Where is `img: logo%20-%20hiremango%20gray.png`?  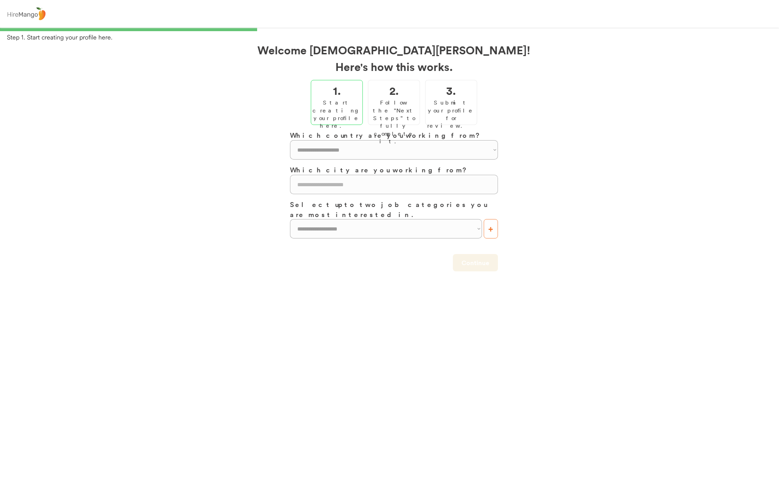
img: logo%20-%20hiremango%20gray.png is located at coordinates (26, 14).